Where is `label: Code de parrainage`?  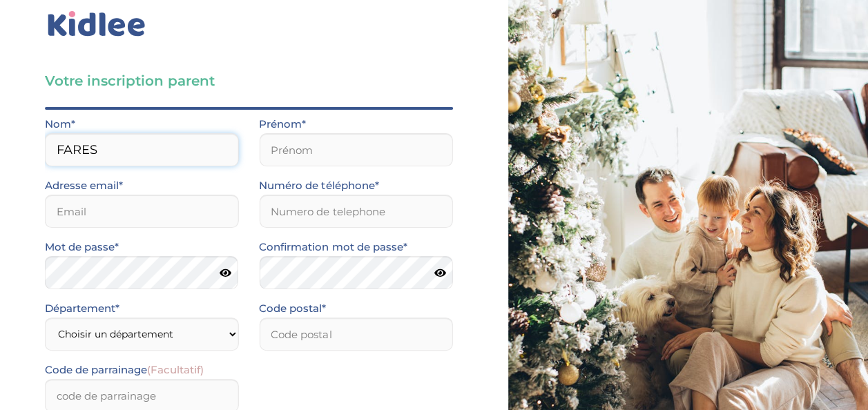
label: Code de parrainage is located at coordinates (124, 371).